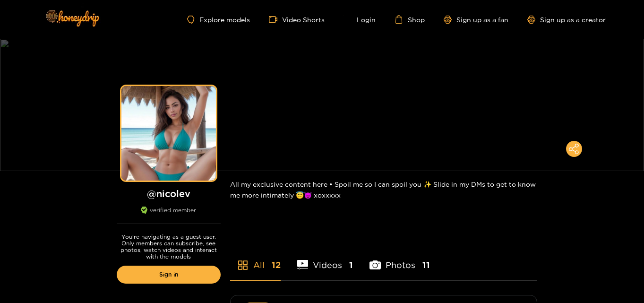 The width and height of the screenshot is (644, 303). What do you see at coordinates (169, 193) in the screenshot?
I see `h1: @ nicolev` at bounding box center [169, 193].